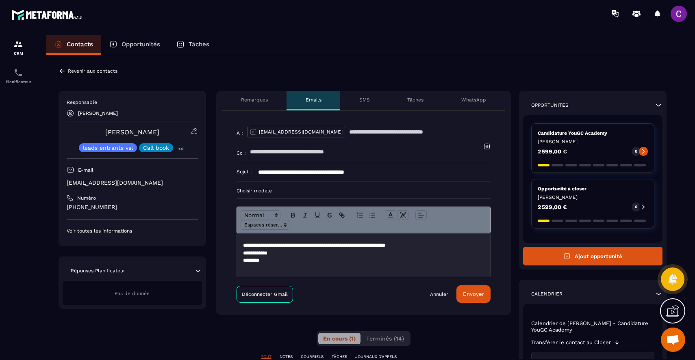 This screenshot has width=695, height=360. Describe the element at coordinates (254, 100) in the screenshot. I see `p: Remarques` at that location.